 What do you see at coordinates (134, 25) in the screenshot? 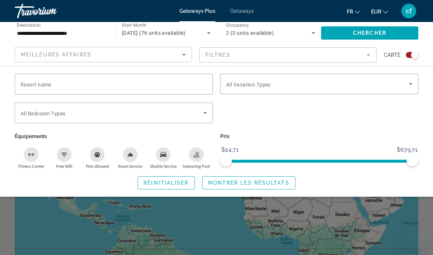
I see `span: Start Month` at bounding box center [134, 25].